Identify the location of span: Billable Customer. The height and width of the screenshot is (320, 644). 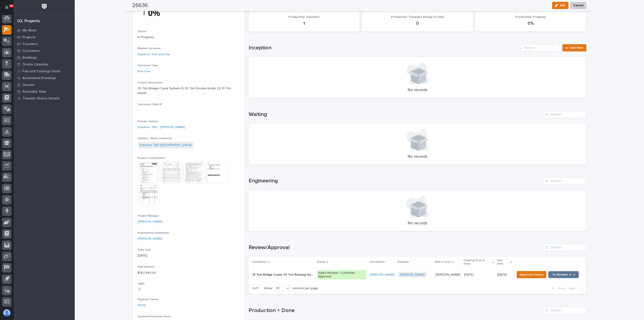
(149, 48).